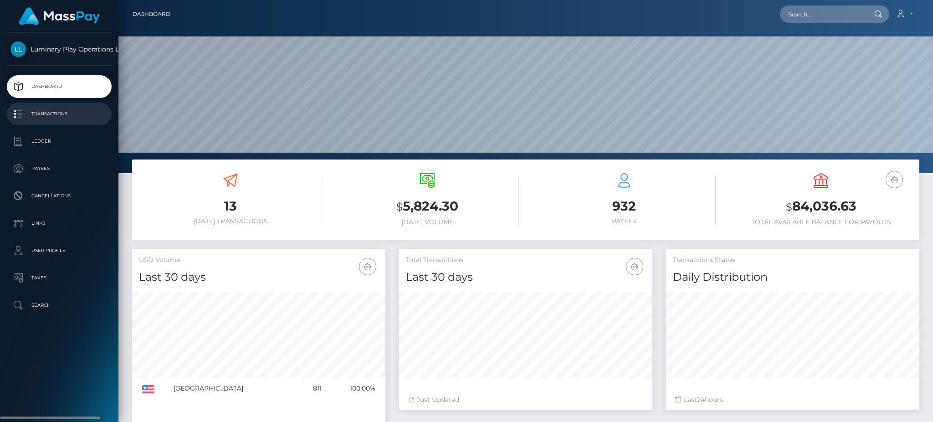 This screenshot has width=933, height=422. Describe the element at coordinates (148, 389) in the screenshot. I see `img: US.png` at that location.